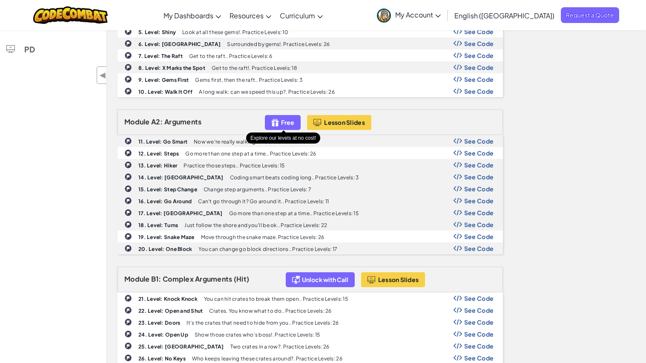 The height and width of the screenshot is (363, 646). Describe the element at coordinates (158, 165) in the screenshot. I see `b: 13. Level: Hiker` at that location.